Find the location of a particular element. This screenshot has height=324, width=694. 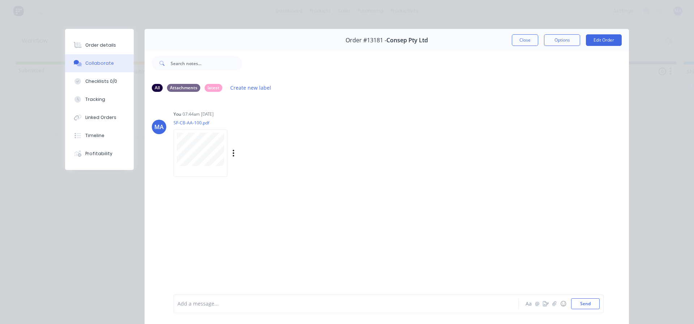

button: Profitability is located at coordinates (99, 154).